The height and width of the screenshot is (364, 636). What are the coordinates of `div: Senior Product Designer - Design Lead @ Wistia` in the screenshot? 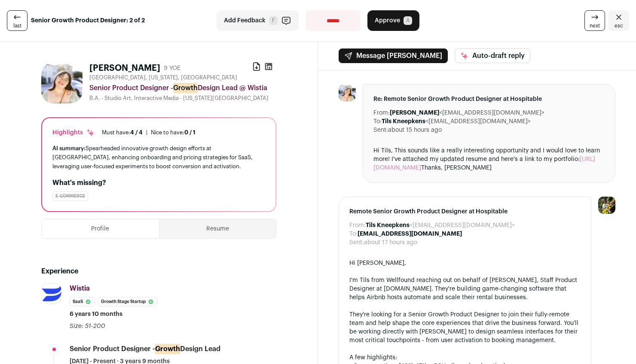 It's located at (183, 88).